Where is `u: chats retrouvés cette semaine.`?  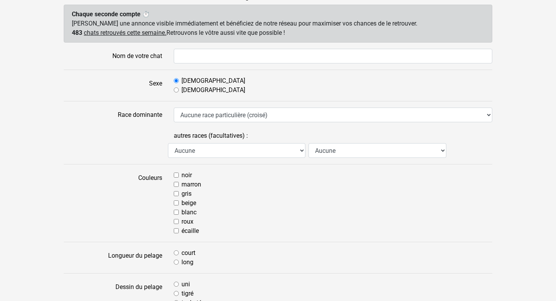
u: chats retrouvés cette semaine. is located at coordinates (125, 32).